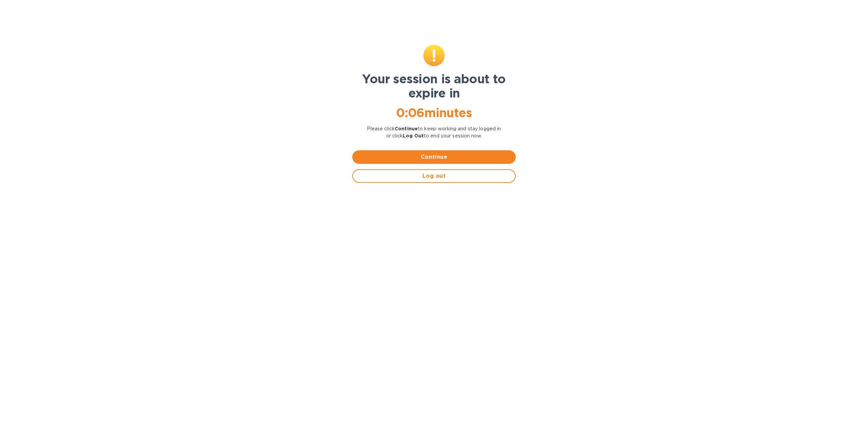 The image size is (868, 438). I want to click on button: Continue, so click(434, 157).